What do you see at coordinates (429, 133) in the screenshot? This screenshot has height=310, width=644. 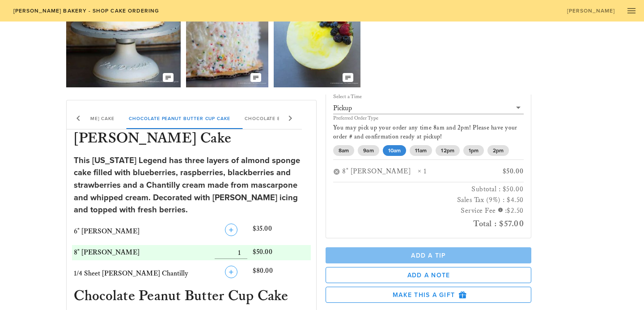 I see `p: You may pick up your order any time 8am and 2pm! Please have your order # and confirmation ready ...` at bounding box center [429, 133].